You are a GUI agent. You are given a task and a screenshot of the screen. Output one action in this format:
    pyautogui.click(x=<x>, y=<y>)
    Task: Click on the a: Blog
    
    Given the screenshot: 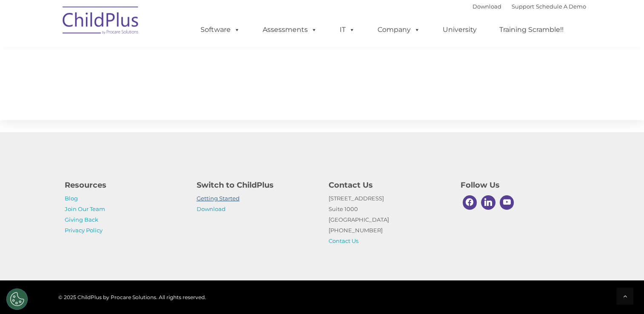 What is the action you would take?
    pyautogui.click(x=71, y=198)
    